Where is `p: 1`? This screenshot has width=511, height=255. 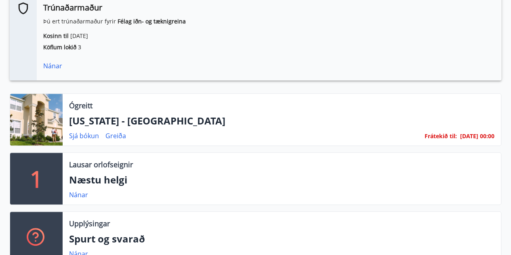
p: 1 is located at coordinates (36, 178).